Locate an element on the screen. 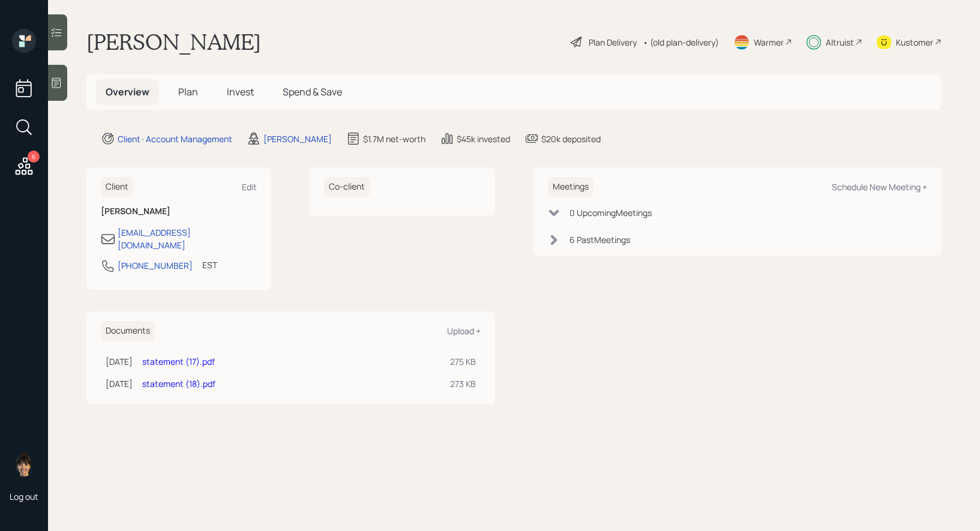  div: $45k invested is located at coordinates (483, 139).